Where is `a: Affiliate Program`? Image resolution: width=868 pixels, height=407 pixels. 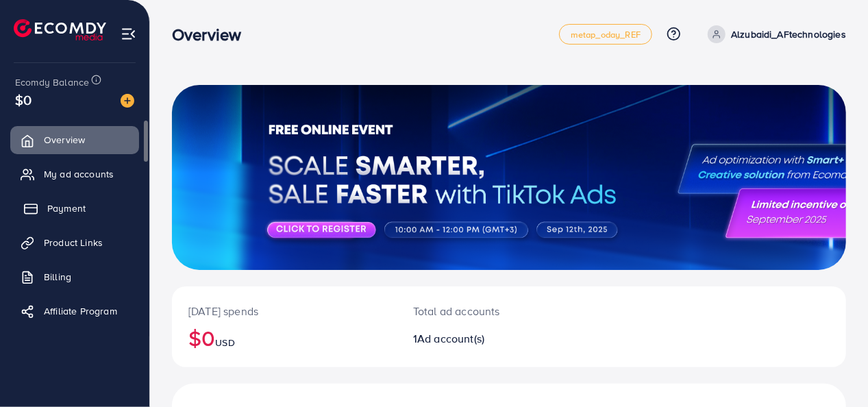 a: Affiliate Program is located at coordinates (75, 311).